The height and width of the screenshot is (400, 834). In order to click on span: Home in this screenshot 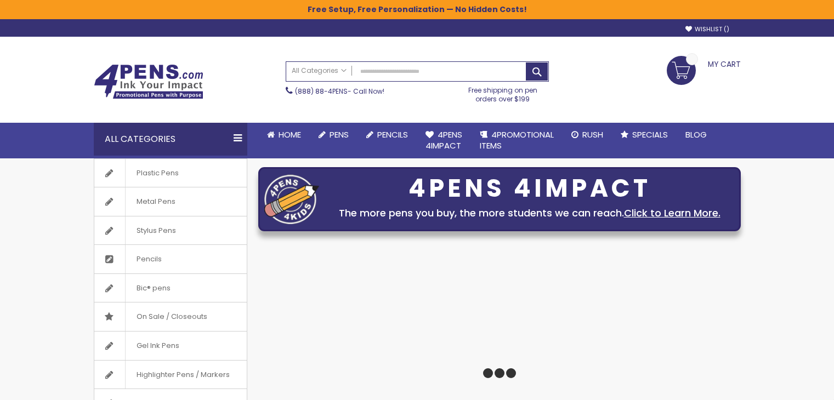, I will do `click(289, 134)`.